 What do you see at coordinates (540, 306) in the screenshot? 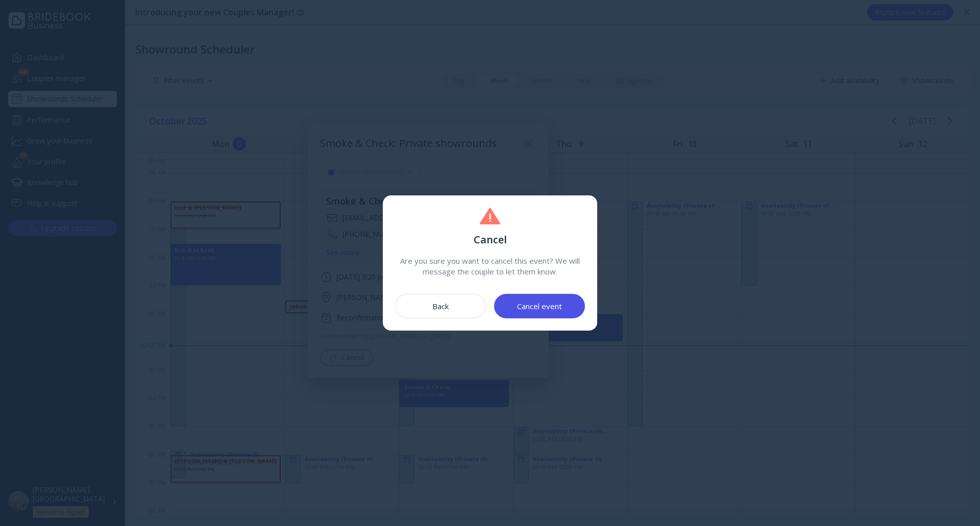
I see `div: Cancel event` at bounding box center [540, 306].